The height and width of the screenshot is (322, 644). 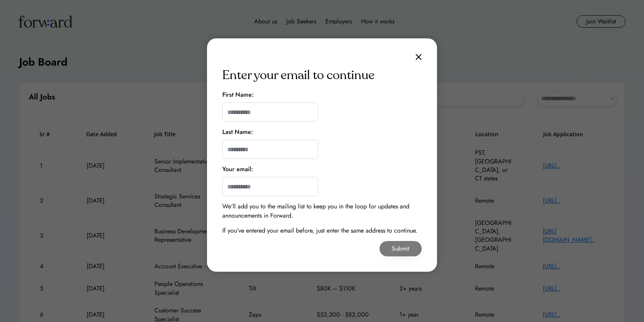 I want to click on div: Enter your email to continue, so click(x=298, y=75).